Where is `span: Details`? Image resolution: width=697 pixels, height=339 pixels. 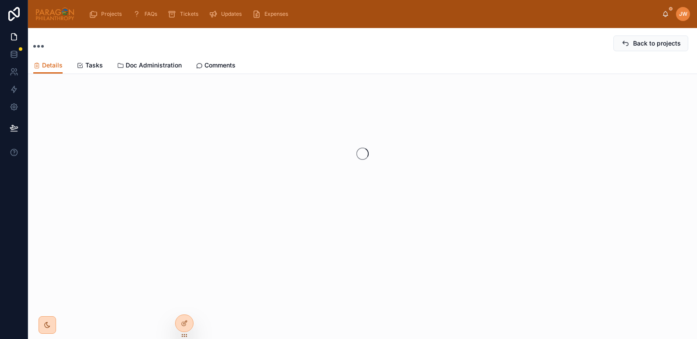 span: Details is located at coordinates (52, 65).